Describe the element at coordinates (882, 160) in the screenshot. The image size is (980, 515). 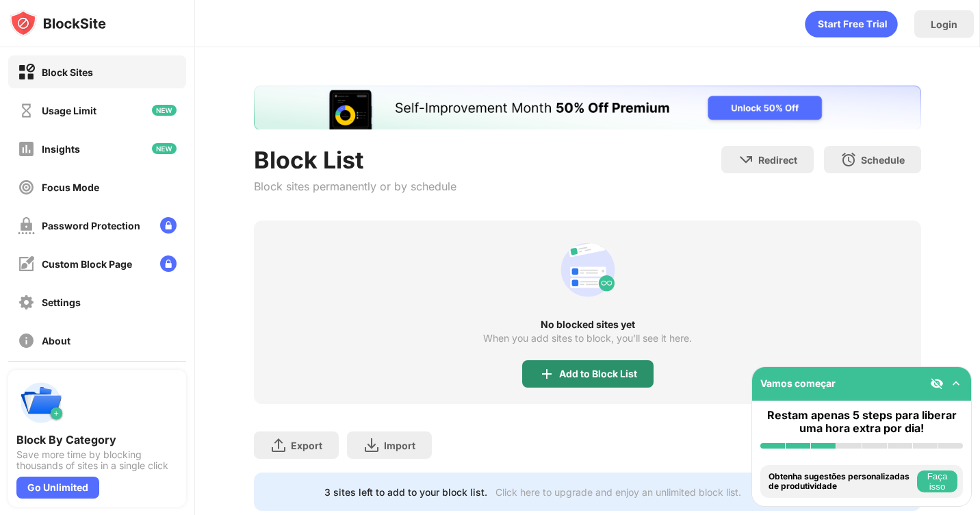
I see `div: Schedule` at that location.